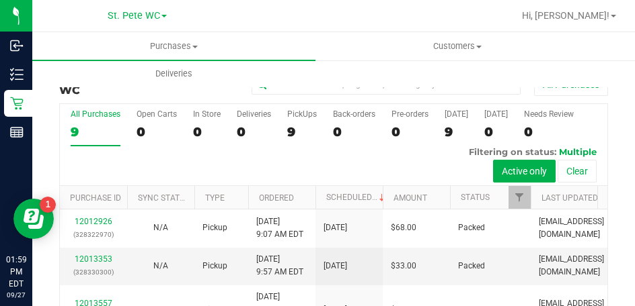 The width and height of the screenshot is (635, 306). I want to click on div: In Store, so click(206, 114).